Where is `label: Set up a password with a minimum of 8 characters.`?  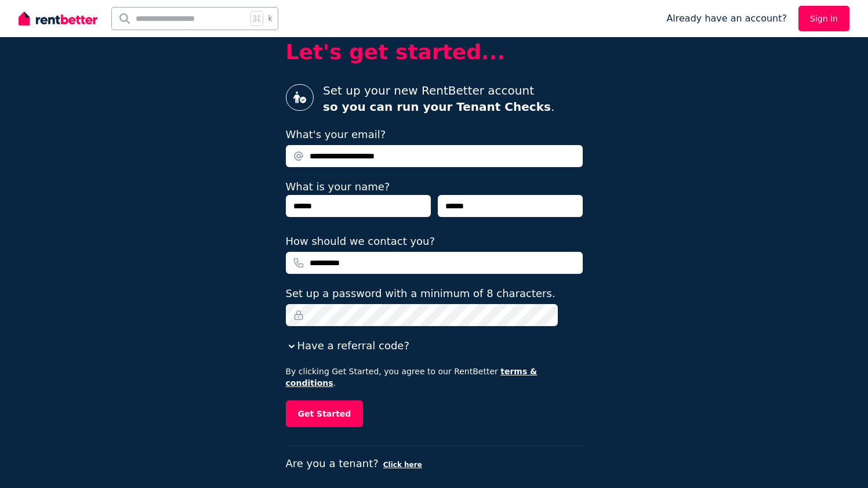
label: Set up a password with a minimum of 8 characters. is located at coordinates (420, 293).